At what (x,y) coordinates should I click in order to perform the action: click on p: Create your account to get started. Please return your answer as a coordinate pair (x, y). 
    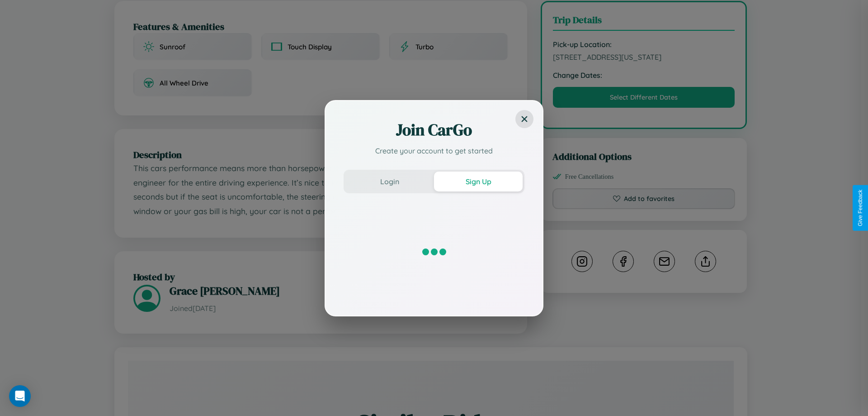
    Looking at the image, I should click on (434, 151).